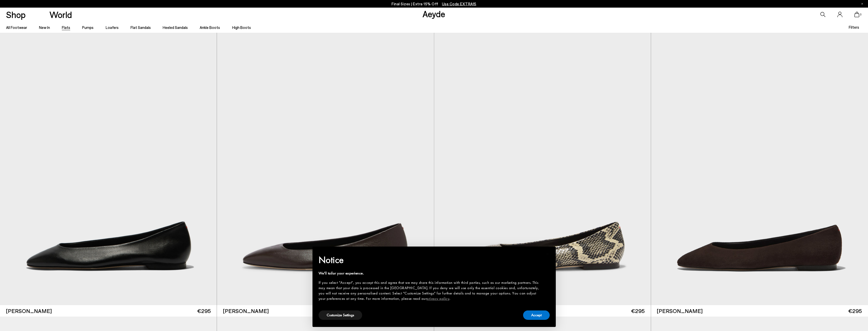 The width and height of the screenshot is (868, 331). I want to click on h2: Notice, so click(430, 260).